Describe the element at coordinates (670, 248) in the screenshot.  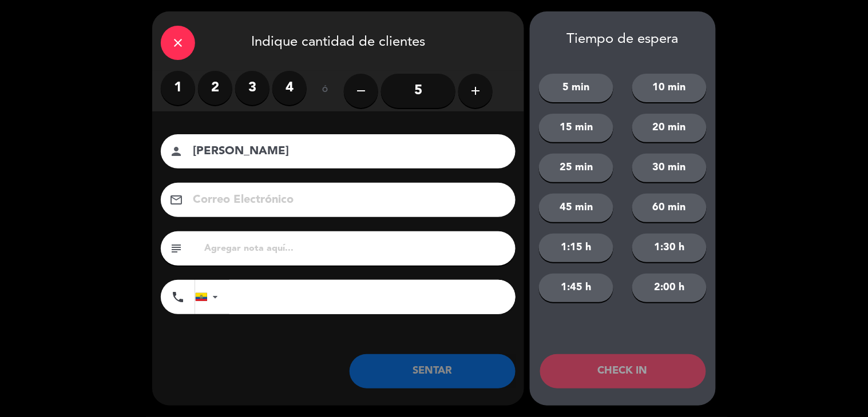
I see `button: 1:30 h` at that location.